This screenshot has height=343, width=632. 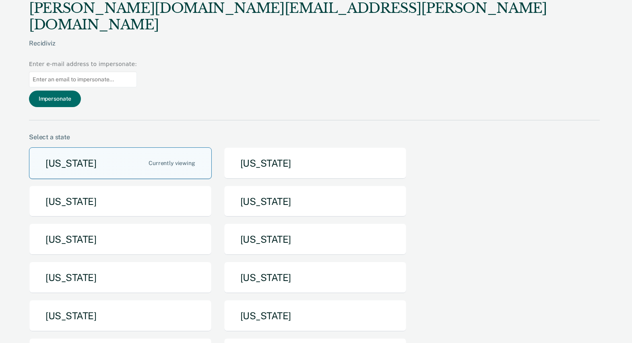 What do you see at coordinates (315, 50) in the screenshot?
I see `div: Recidiviz` at bounding box center [315, 50].